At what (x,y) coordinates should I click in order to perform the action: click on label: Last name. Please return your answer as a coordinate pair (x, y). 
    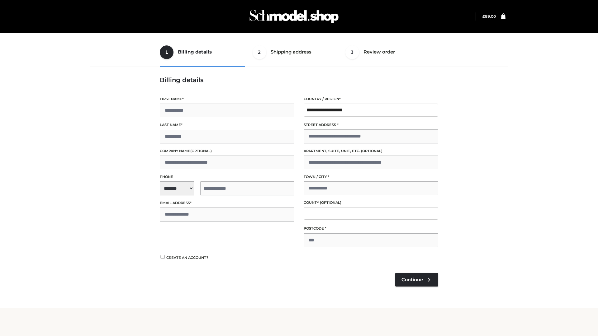
    Looking at the image, I should click on (227, 125).